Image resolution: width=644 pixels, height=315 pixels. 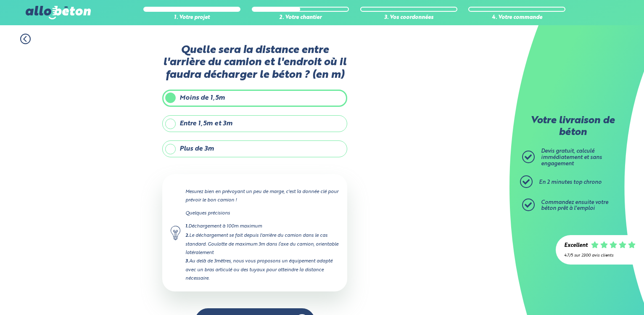 What do you see at coordinates (262, 196) in the screenshot?
I see `p: Mesurez bien en prévoyant un peu de marge, c'est la donnée clé pour prévoir le bon camion !` at bounding box center [262, 196].